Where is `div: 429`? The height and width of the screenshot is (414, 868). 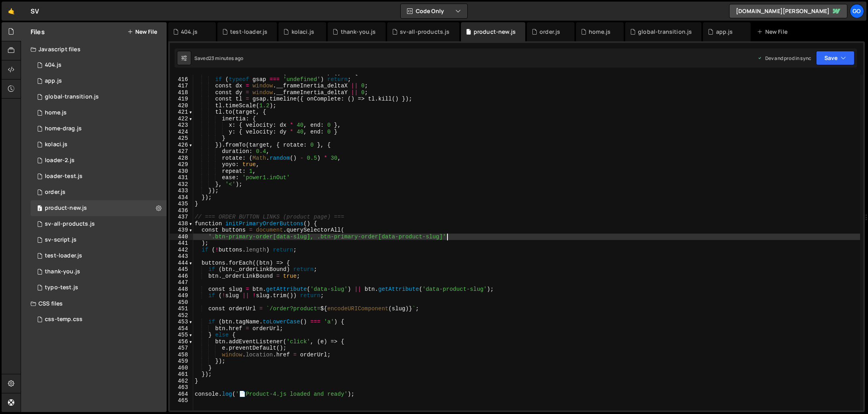
div: 429 is located at coordinates (181, 164).